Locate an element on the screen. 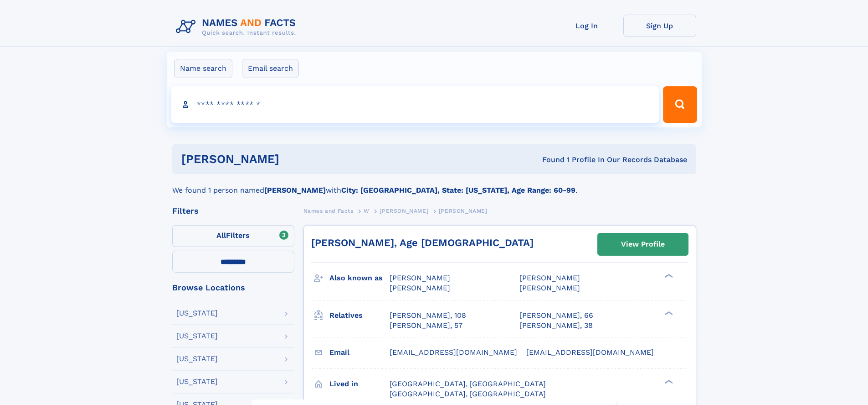 The height and width of the screenshot is (405, 868). img: Logo Names and Facts is located at coordinates (238, 27).